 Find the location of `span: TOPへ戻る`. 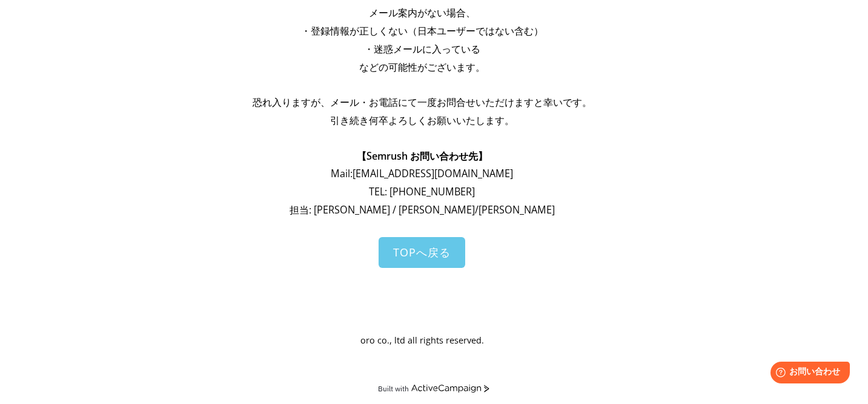

span: TOPへ戻る is located at coordinates (422, 252).